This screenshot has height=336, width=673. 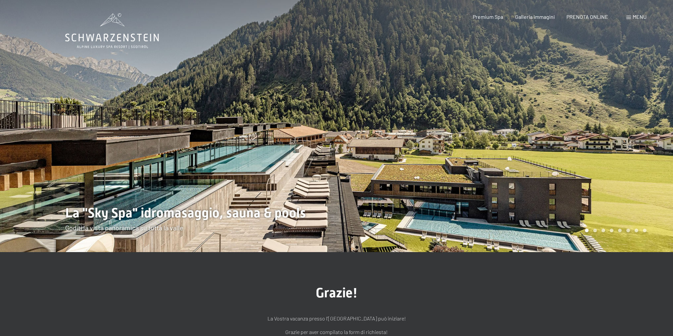 I want to click on div: Carousel Page 7, so click(x=636, y=231).